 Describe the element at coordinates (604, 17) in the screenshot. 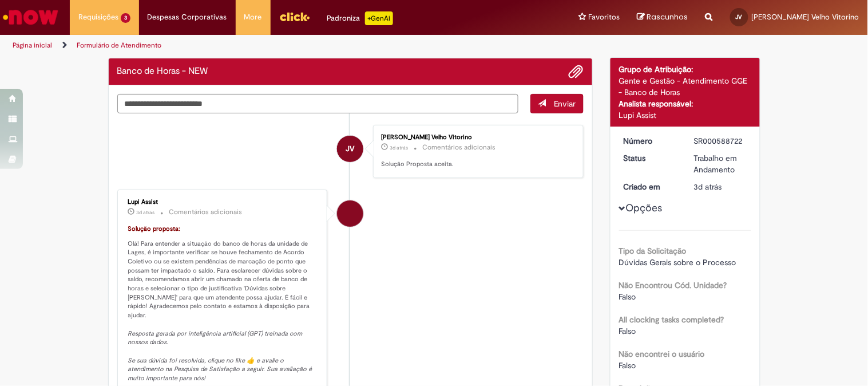

I see `span: Favoritos` at that location.